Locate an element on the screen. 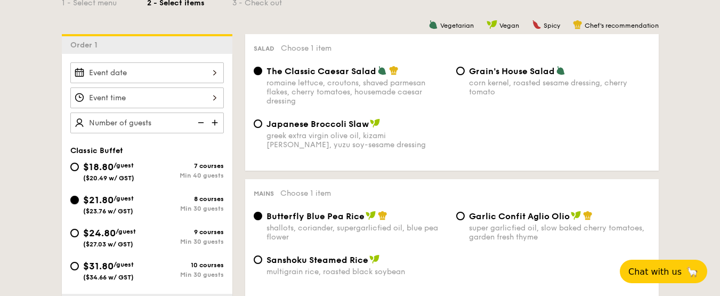 Image resolution: width=720 pixels, height=296 pixels. span: Japanese Broccoli Slaw is located at coordinates (317, 124).